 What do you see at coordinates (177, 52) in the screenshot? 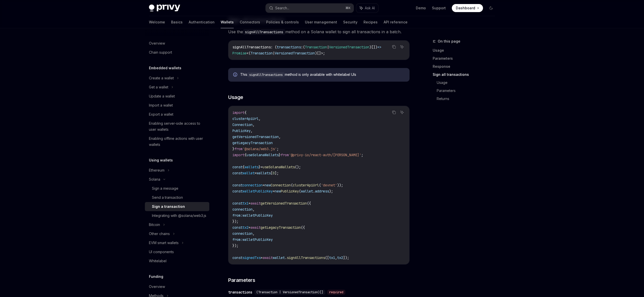
I see `a: Chain support` at bounding box center [177, 52].